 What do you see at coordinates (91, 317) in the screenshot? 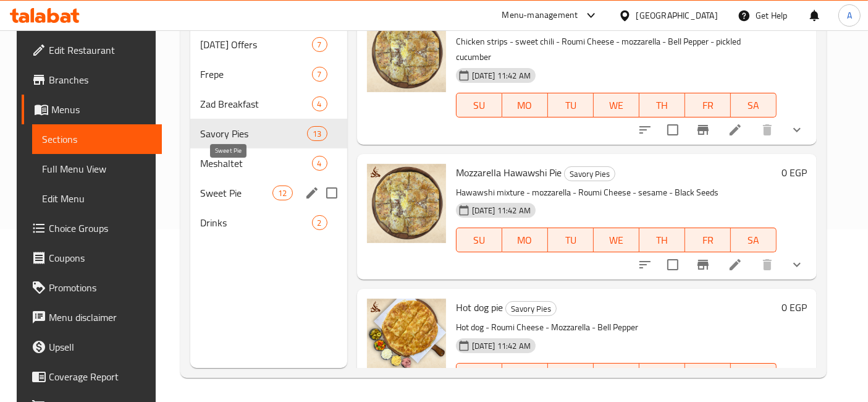
I see `a: Menu disclaimer` at bounding box center [91, 317].